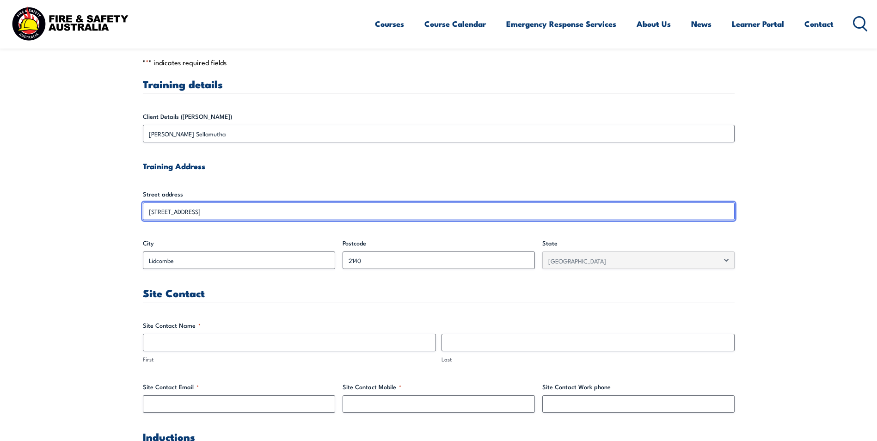 This screenshot has height=441, width=877. What do you see at coordinates (638, 243) in the screenshot?
I see `label: State` at bounding box center [638, 243].